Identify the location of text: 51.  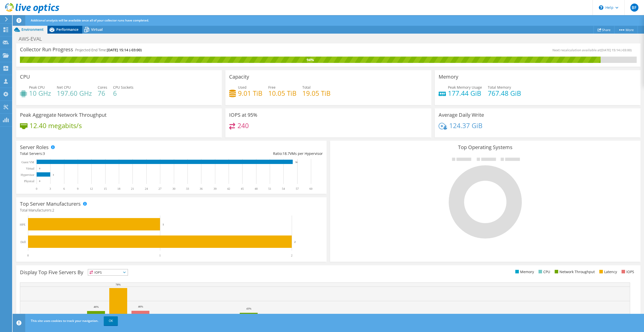
(270, 189).